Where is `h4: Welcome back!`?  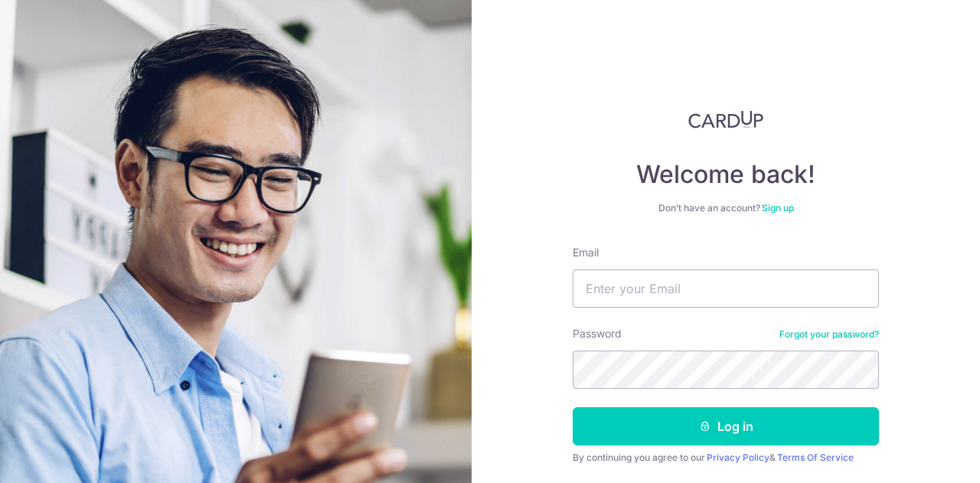
h4: Welcome back! is located at coordinates (726, 175).